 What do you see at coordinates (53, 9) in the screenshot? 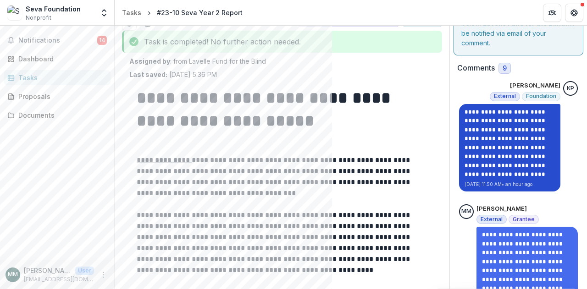
I see `div: Seva Foundation` at bounding box center [53, 9].